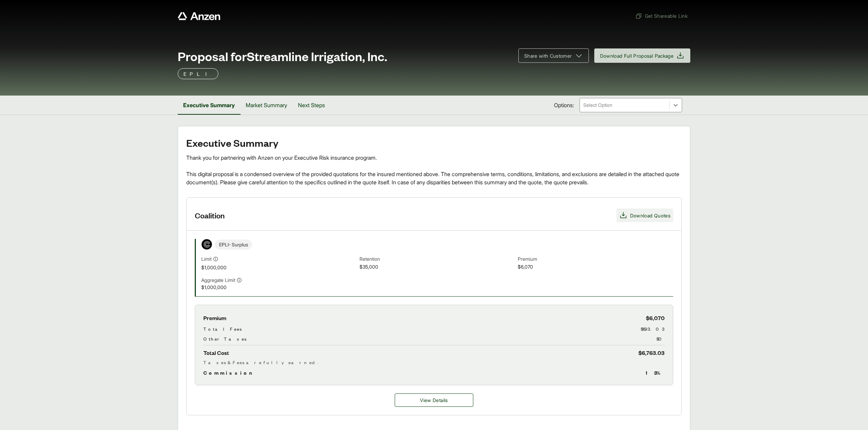  Describe the element at coordinates (229, 373) in the screenshot. I see `span: Commission` at that location.